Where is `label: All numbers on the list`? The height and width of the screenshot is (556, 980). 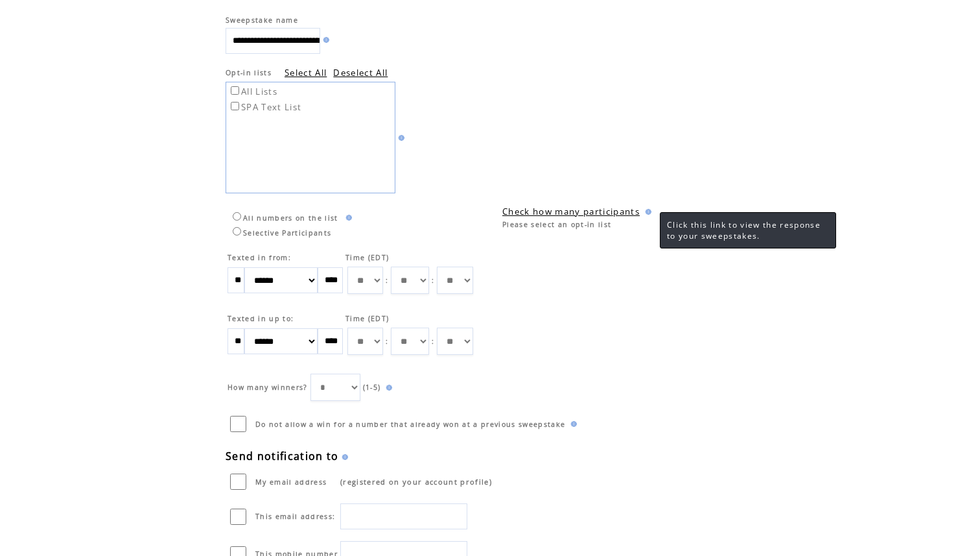 label: All numbers on the list is located at coordinates (284, 217).